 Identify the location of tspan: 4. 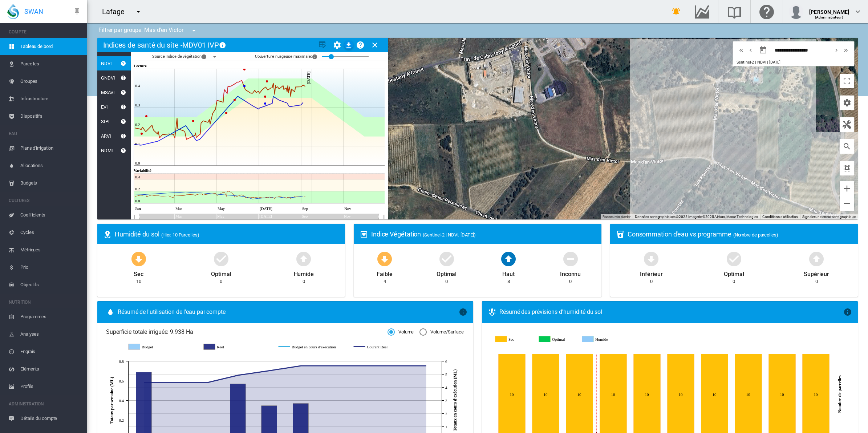
(446, 388).